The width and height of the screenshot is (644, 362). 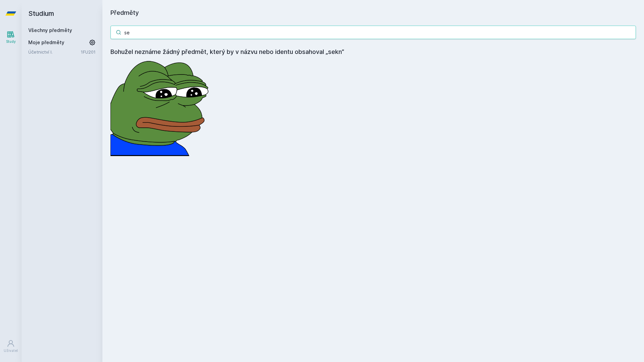 What do you see at coordinates (11, 37) in the screenshot?
I see `a: Study` at bounding box center [11, 37].